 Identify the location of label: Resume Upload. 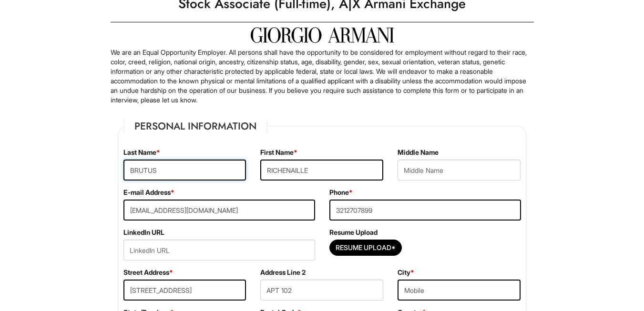
(353, 233).